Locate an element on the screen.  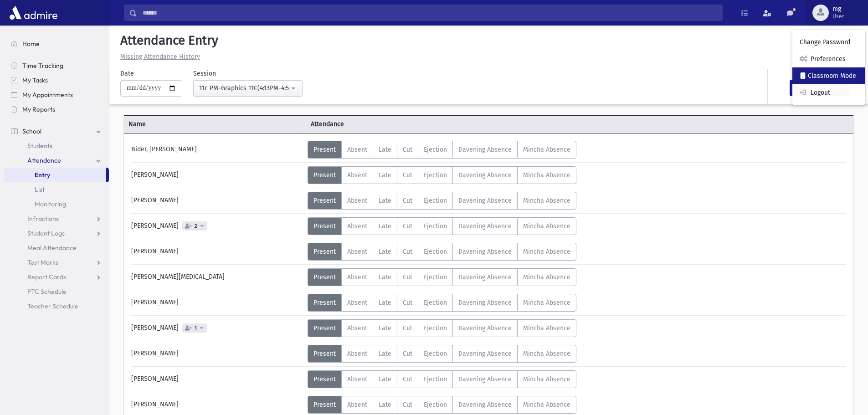
label: Session is located at coordinates (205, 73).